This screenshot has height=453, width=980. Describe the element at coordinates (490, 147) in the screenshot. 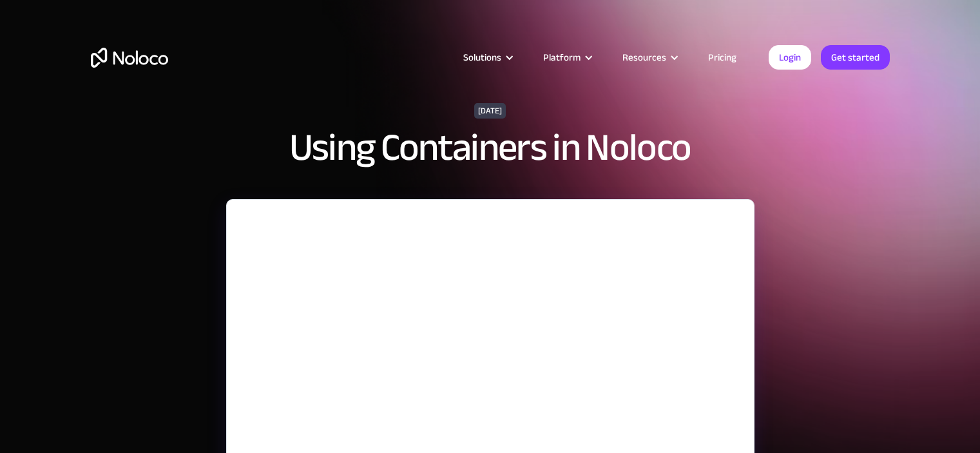

I see `h1: Using Containers in Noloco` at that location.